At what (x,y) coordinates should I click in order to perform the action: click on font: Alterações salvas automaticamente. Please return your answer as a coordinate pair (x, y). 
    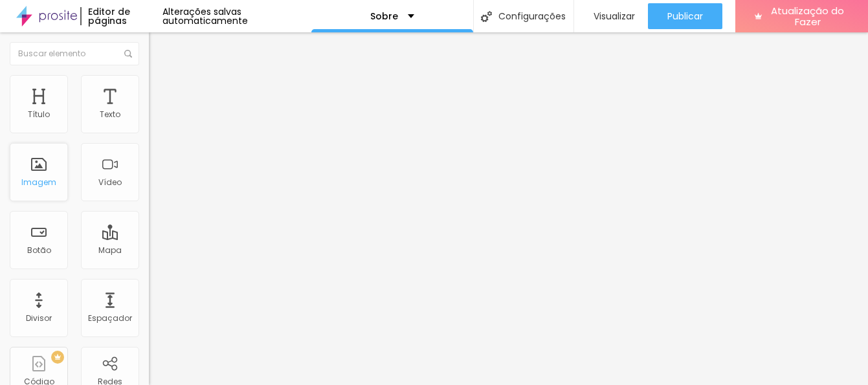
    Looking at the image, I should click on (205, 16).